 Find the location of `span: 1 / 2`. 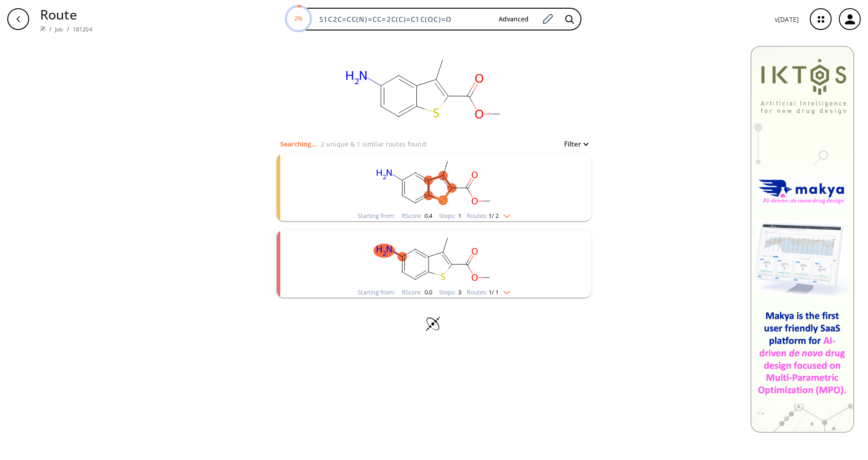

span: 1 / 2 is located at coordinates (494, 216).